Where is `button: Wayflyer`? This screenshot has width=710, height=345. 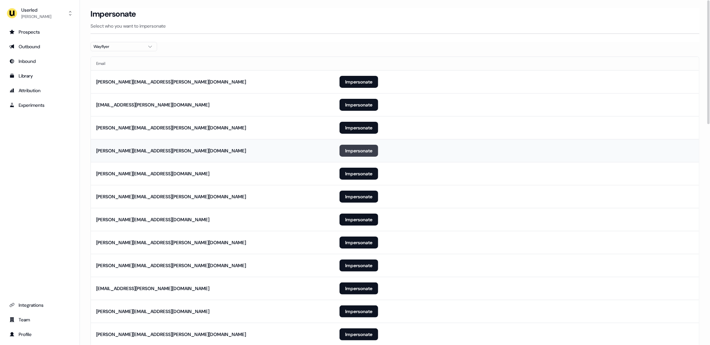
button: Wayflyer is located at coordinates (124, 47).